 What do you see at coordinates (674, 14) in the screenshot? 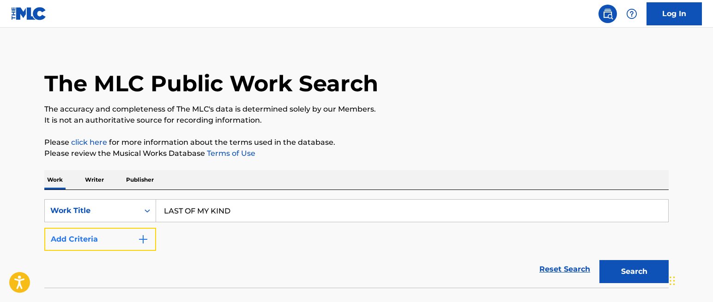
I see `a: Log In` at bounding box center [674, 14].